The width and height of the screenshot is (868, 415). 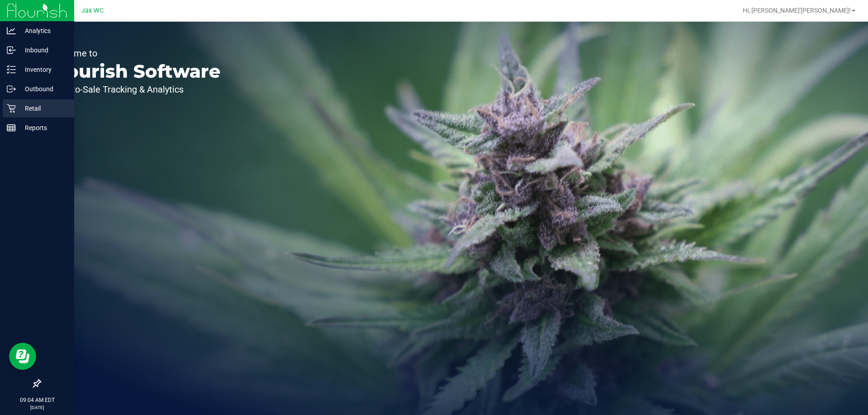 What do you see at coordinates (42, 69) in the screenshot?
I see `p: Inventory` at bounding box center [42, 69].